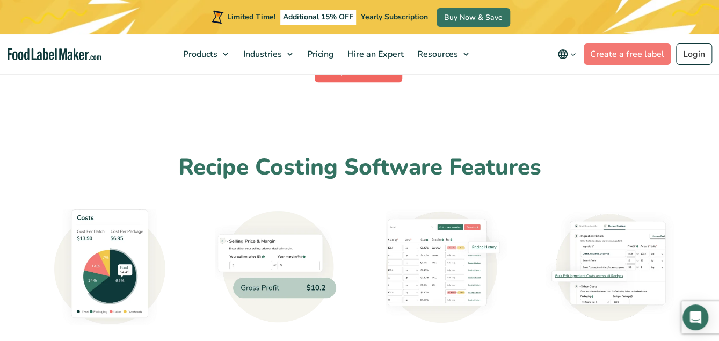 The image size is (719, 341). I want to click on div: Open Intercom Messenger, so click(695, 317).